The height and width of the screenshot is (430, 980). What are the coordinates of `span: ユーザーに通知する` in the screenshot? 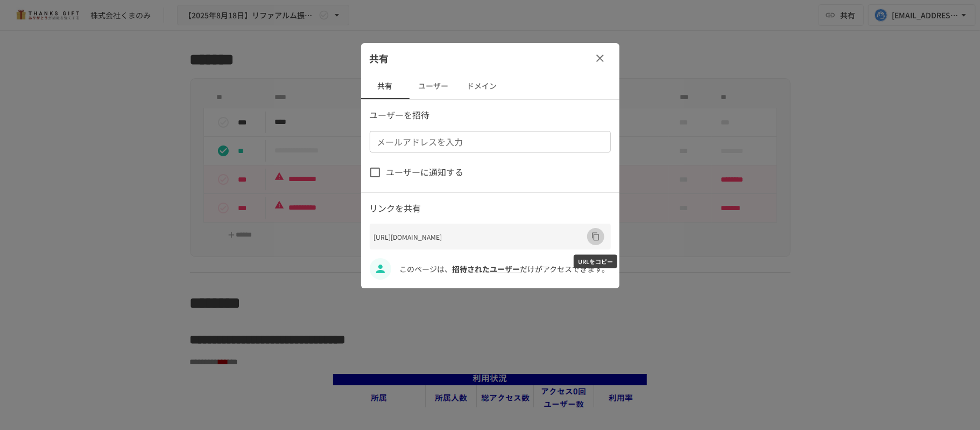 It's located at (426, 172).